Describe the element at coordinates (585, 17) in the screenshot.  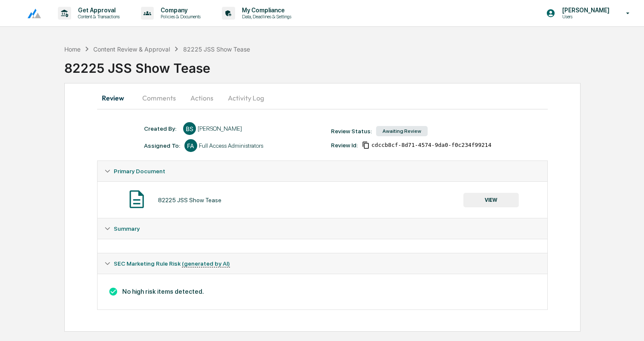
I see `p: Users` at that location.